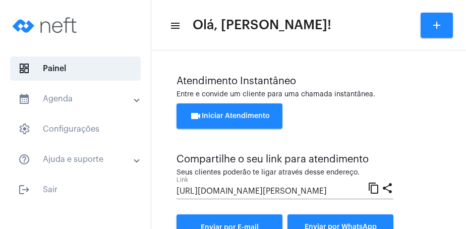 This screenshot has width=466, height=229. I want to click on div: Entre e convide um cliente para uma chamada instantânea., so click(308, 94).